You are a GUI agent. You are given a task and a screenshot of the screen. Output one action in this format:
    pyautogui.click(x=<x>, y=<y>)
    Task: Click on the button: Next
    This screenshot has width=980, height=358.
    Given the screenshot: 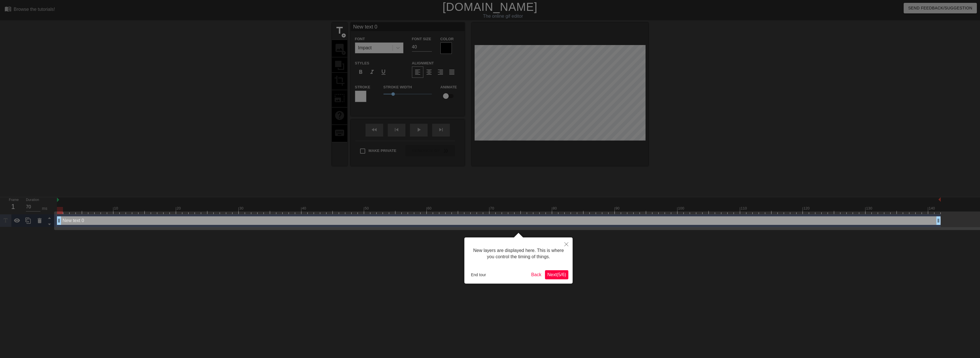 What is the action you would take?
    pyautogui.click(x=557, y=274)
    